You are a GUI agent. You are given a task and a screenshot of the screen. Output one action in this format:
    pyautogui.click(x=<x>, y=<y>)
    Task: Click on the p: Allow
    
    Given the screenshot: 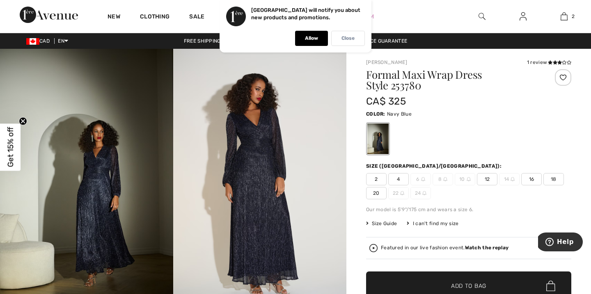 What is the action you would take?
    pyautogui.click(x=312, y=38)
    